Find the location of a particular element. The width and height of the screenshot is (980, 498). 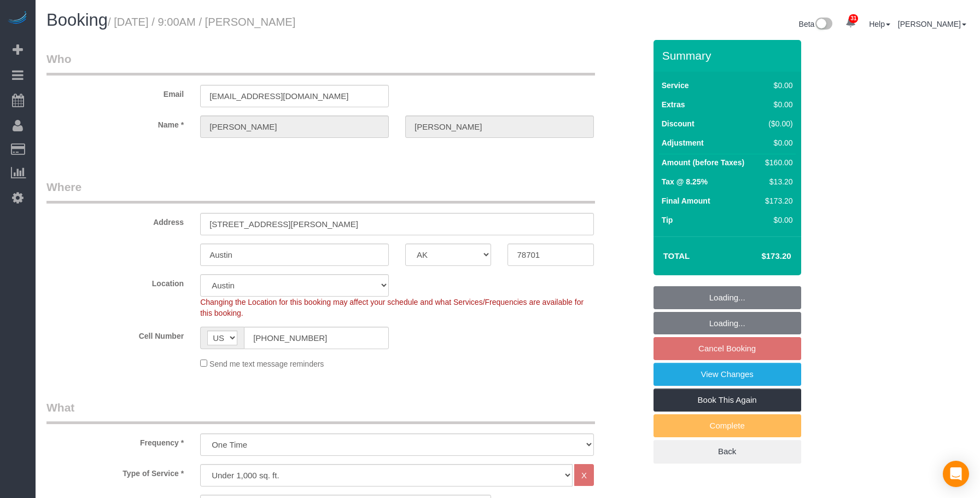

div: ($0.00) is located at coordinates (777, 124).